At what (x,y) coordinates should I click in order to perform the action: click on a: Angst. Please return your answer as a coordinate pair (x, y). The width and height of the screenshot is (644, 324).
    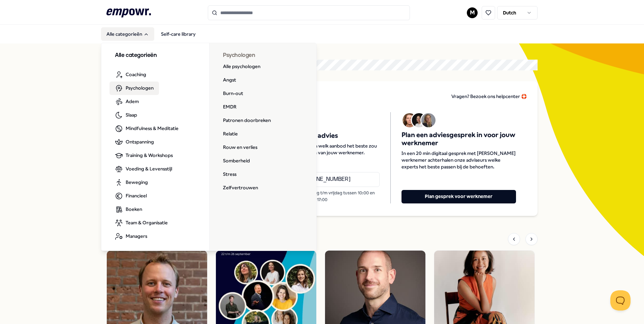
    Looking at the image, I should click on (230, 80).